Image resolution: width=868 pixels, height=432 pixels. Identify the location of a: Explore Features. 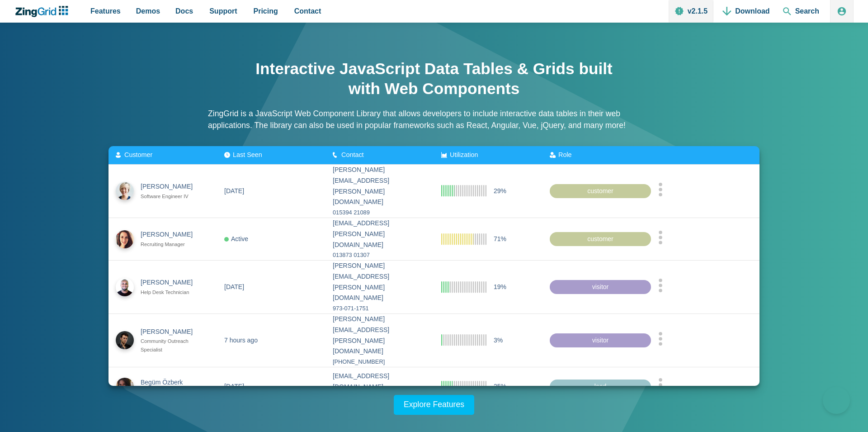
(434, 405).